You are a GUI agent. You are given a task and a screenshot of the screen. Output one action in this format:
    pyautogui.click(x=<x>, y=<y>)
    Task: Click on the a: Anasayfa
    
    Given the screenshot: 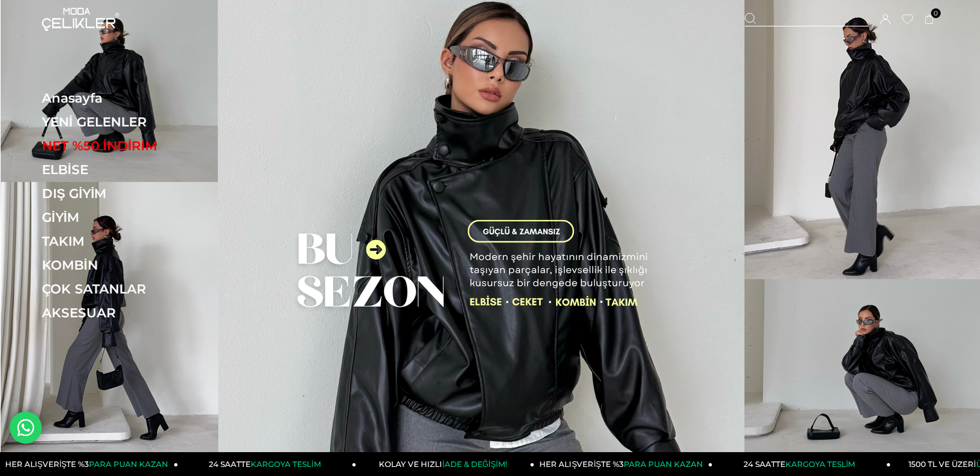 What is the action you would take?
    pyautogui.click(x=130, y=98)
    